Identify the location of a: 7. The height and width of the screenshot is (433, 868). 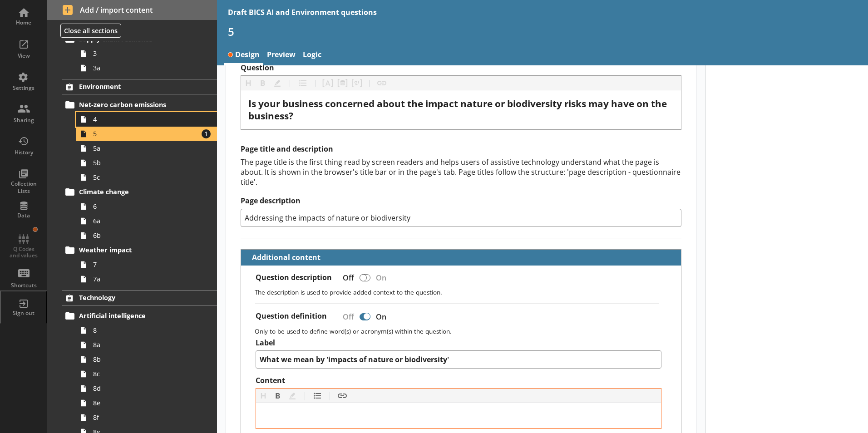
(147, 265).